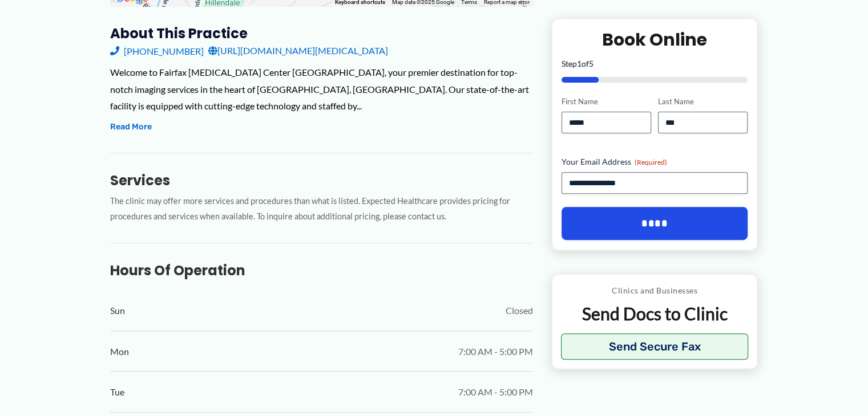 This screenshot has width=868, height=416. Describe the element at coordinates (655, 64) in the screenshot. I see `p: Step of` at that location.